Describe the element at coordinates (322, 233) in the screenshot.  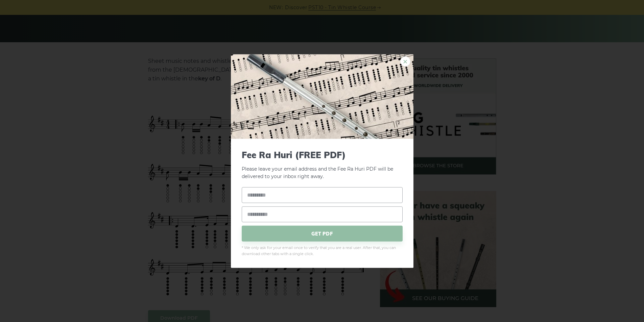
I see `span: GET PDF` at that location.